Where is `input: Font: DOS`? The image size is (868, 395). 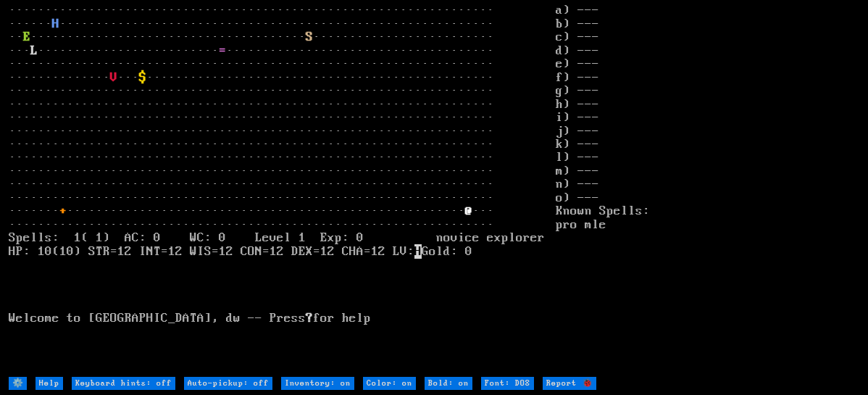
input: Font: DOS is located at coordinates (507, 383).